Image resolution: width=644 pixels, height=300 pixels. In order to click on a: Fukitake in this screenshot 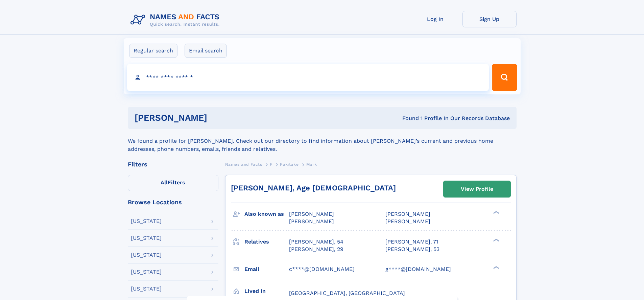, I will do `click(289, 164)`.